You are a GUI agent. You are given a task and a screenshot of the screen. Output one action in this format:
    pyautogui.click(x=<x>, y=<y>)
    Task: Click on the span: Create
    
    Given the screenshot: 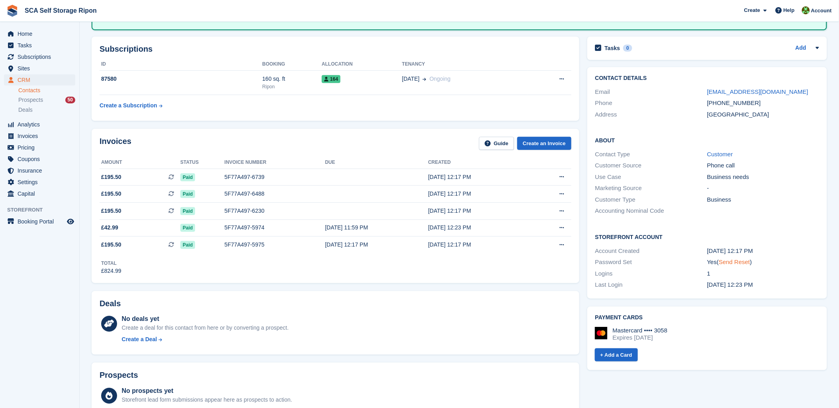 What is the action you would take?
    pyautogui.click(x=752, y=10)
    